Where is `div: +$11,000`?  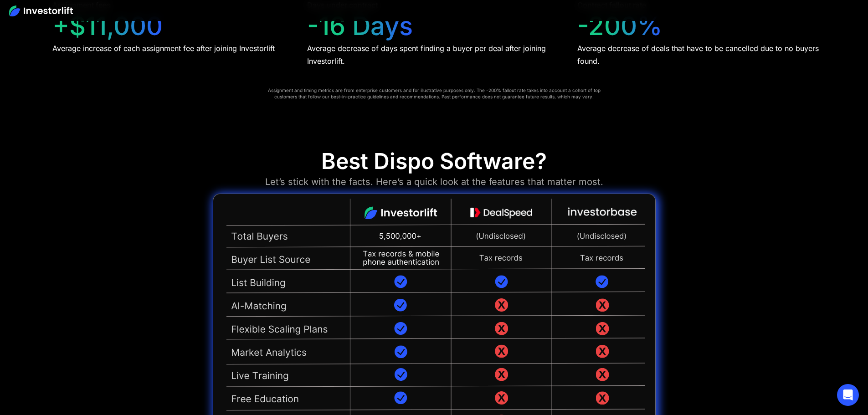 div: +$11,000 is located at coordinates (108, 26).